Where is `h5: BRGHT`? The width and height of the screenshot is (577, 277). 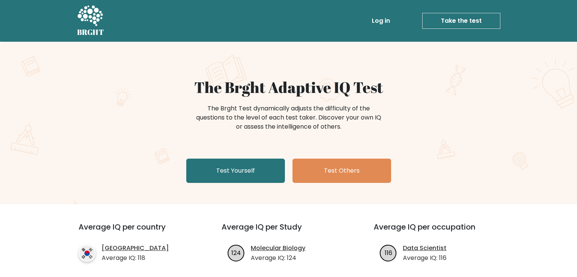 h5: BRGHT is located at coordinates (91, 32).